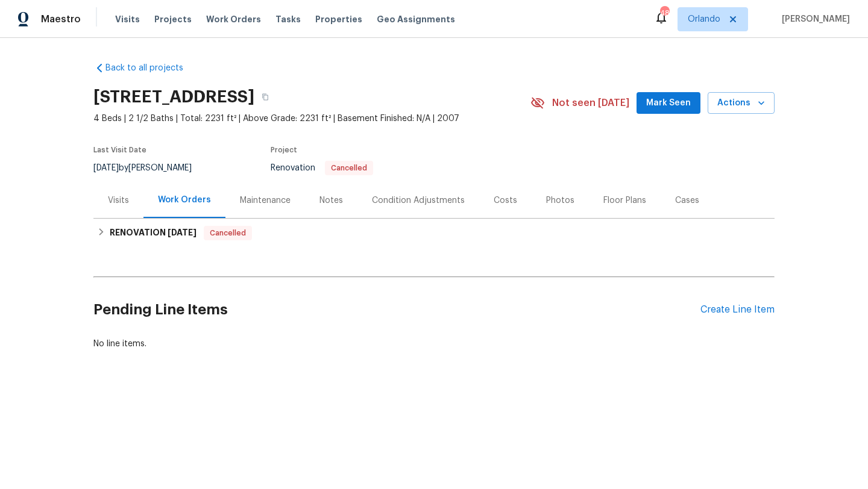 This screenshot has height=489, width=868. Describe the element at coordinates (118, 201) in the screenshot. I see `div: Visits` at that location.